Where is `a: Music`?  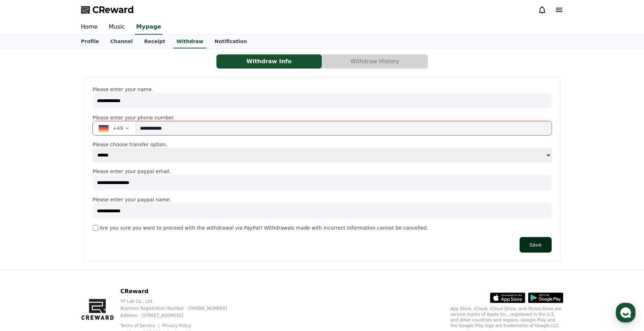
a: Music is located at coordinates (117, 27).